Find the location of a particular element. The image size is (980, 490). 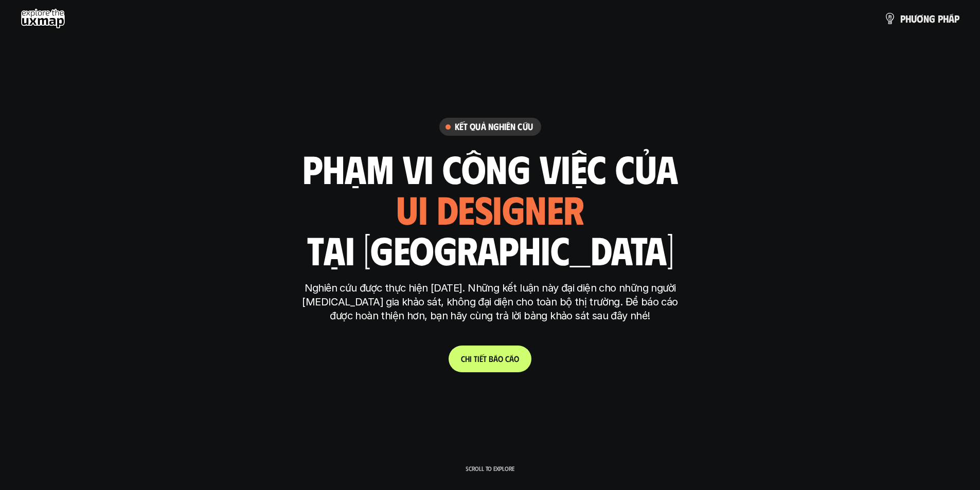

span: n is located at coordinates (926, 18).